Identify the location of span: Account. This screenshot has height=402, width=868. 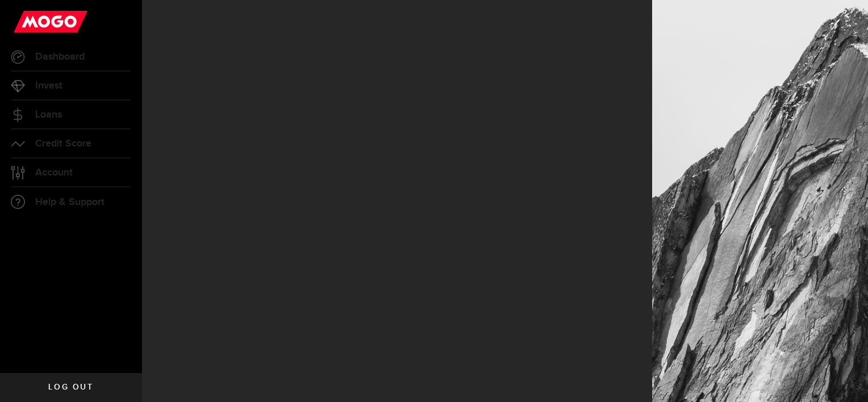
(54, 172).